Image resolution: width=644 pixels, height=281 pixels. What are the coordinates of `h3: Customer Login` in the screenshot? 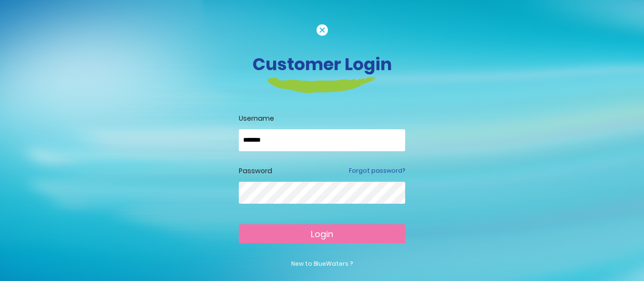 It's located at (322, 64).